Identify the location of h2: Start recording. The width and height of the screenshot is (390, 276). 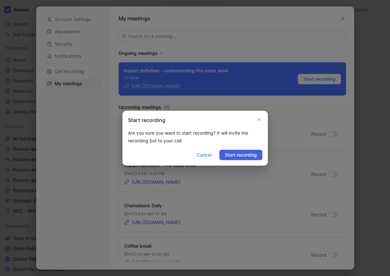
(147, 120).